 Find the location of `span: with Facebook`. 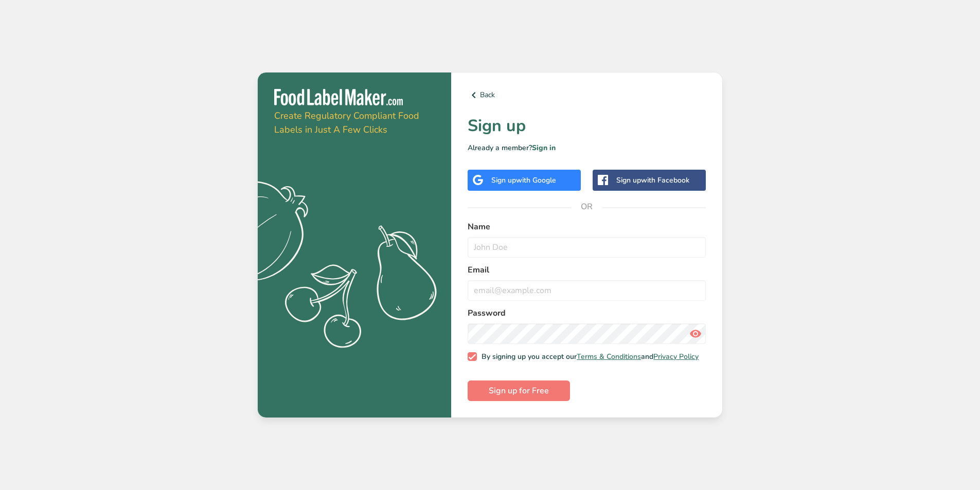

span: with Facebook is located at coordinates (665, 180).